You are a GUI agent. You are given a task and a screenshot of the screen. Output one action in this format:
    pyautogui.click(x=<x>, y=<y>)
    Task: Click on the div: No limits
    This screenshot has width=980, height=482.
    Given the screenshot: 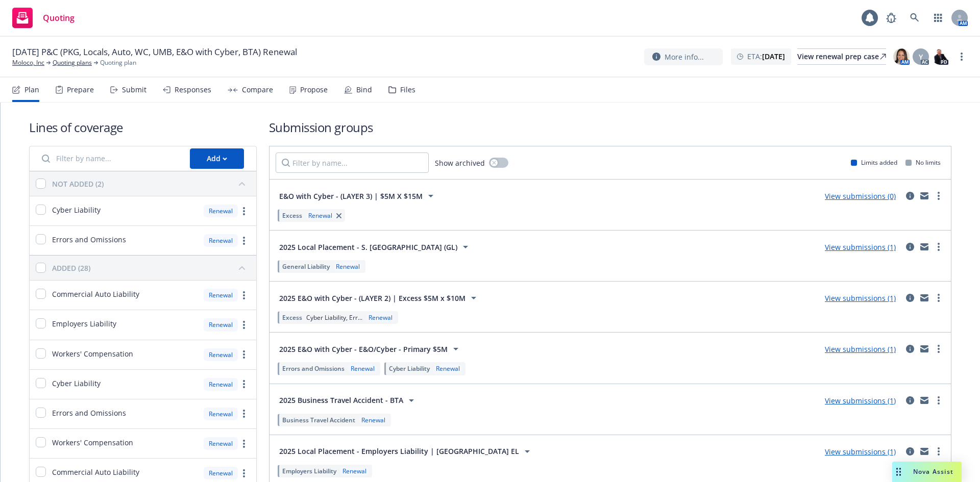 What is the action you would take?
    pyautogui.click(x=922, y=162)
    